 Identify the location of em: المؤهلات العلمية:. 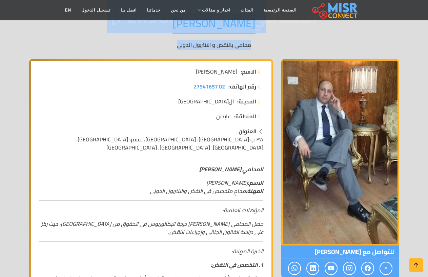
(242, 210).